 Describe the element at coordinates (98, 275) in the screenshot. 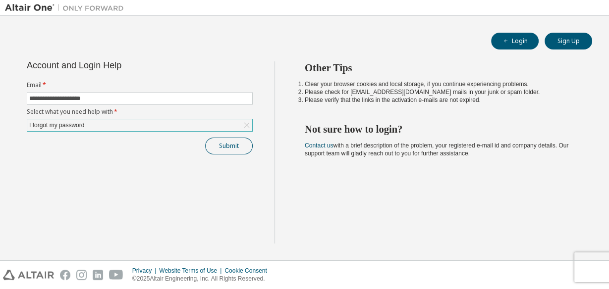

I see `img: linkedin.svg` at that location.